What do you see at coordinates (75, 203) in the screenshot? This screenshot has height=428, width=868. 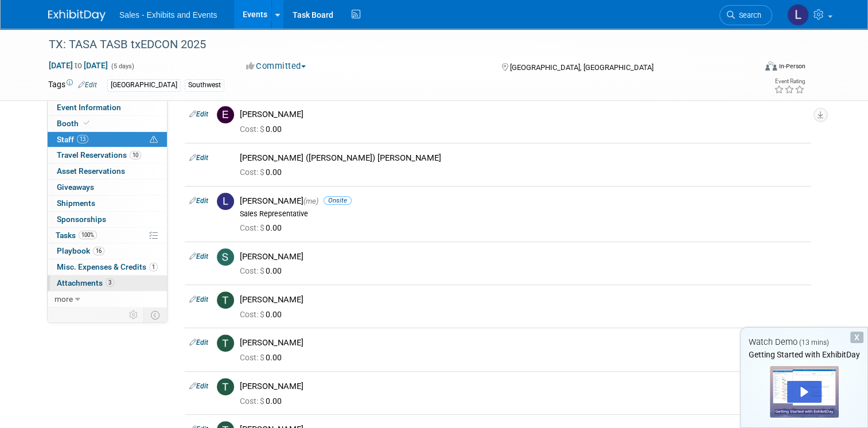 I see `span: Shipments` at bounding box center [75, 203].